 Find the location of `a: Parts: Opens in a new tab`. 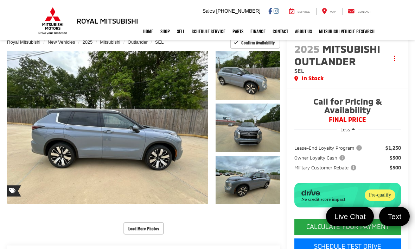

a: Parts: Opens in a new tab is located at coordinates (238, 31).